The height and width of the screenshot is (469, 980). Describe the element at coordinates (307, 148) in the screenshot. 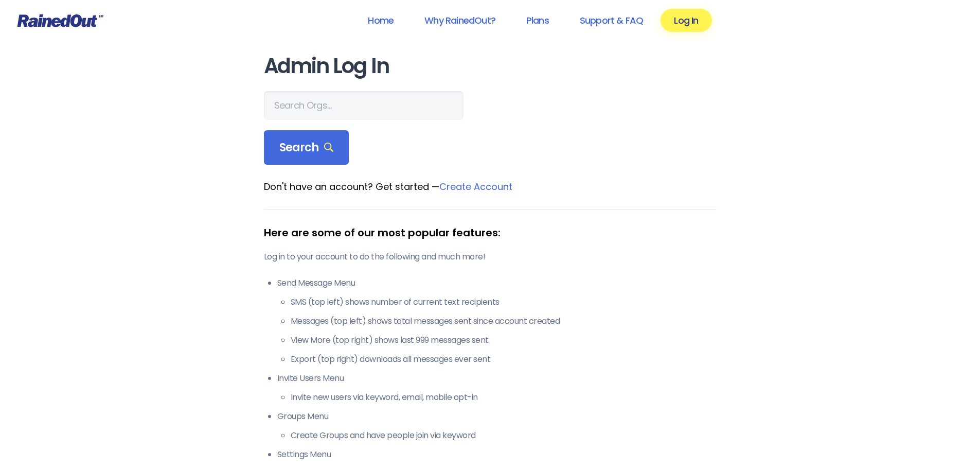

I see `span: Search` at that location.